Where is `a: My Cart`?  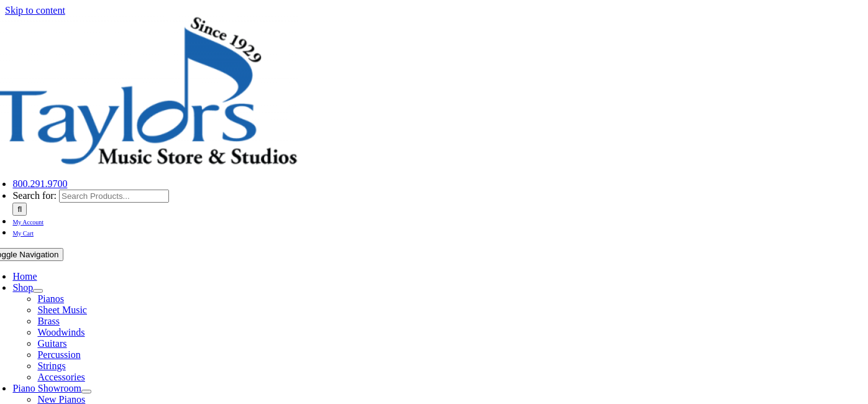 a: My Cart is located at coordinates (23, 232).